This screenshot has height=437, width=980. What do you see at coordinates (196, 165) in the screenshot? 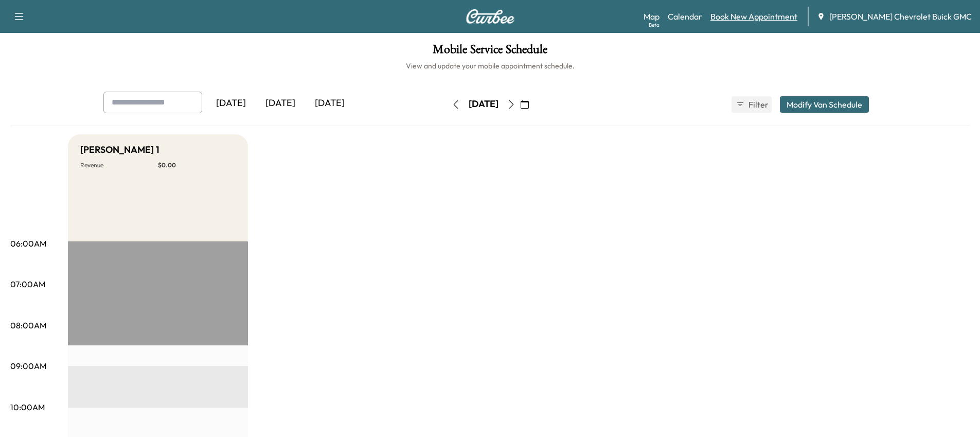
I see `p: $ 0.00` at bounding box center [196, 165].